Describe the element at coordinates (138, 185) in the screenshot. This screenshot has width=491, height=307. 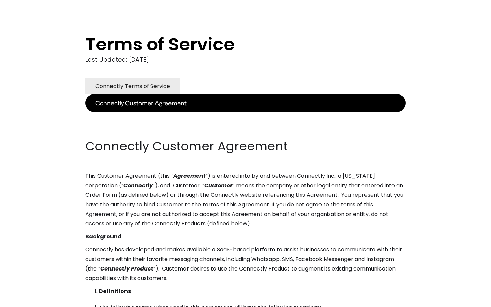
I see `em: Connectly` at that location.